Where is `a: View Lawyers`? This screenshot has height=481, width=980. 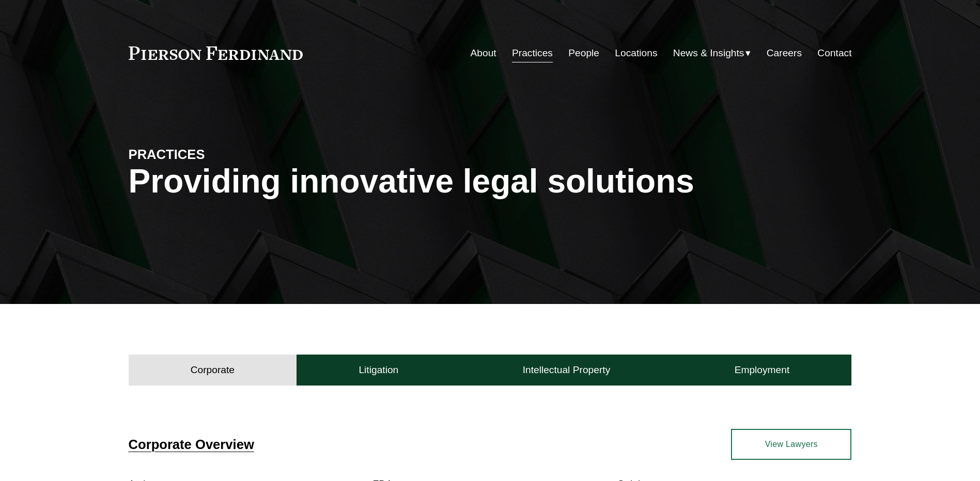
a: View Lawyers is located at coordinates (791, 445).